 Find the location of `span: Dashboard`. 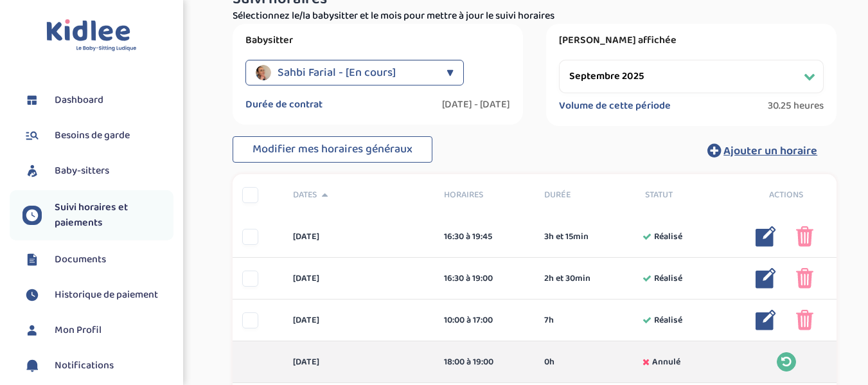

span: Dashboard is located at coordinates (79, 100).